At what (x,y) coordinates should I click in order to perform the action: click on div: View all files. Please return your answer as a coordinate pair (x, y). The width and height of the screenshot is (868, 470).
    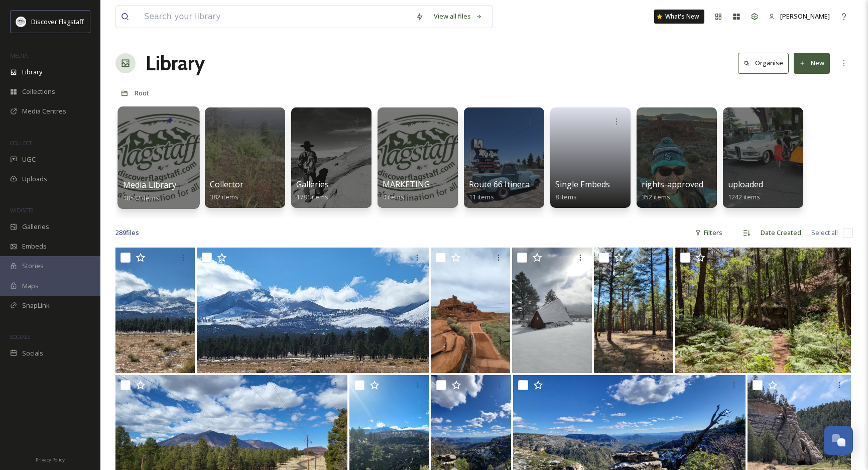
    Looking at the image, I should click on (458, 16).